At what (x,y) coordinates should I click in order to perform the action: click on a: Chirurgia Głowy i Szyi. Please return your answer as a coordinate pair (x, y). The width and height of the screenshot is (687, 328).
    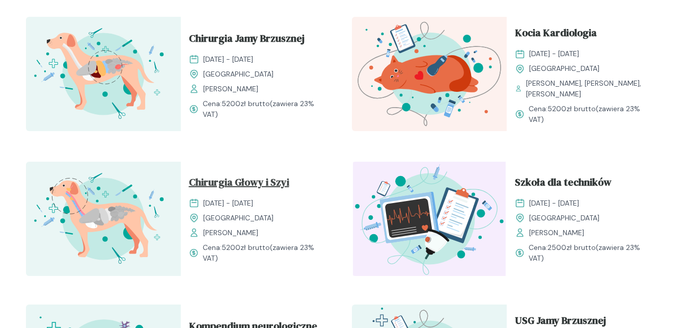
    Looking at the image, I should click on (258, 184).